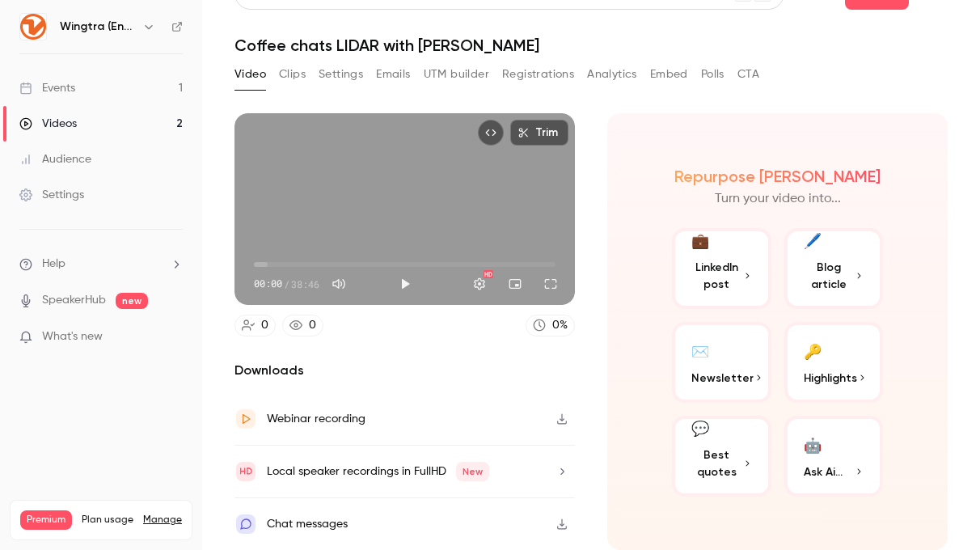 The image size is (980, 550). What do you see at coordinates (560, 325) in the screenshot?
I see `div: 0 %` at bounding box center [560, 325].